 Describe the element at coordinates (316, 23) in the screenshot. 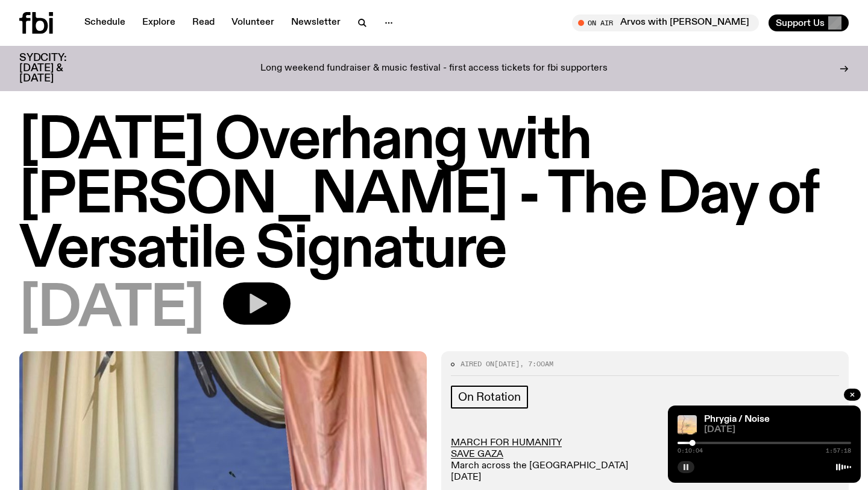

I see `a: Newsletter` at that location.